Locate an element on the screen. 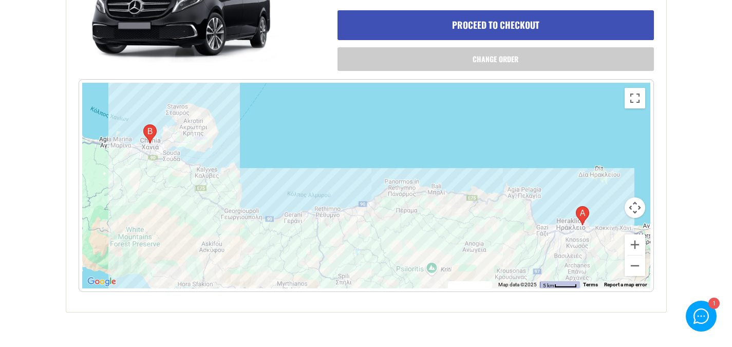 This screenshot has width=732, height=347. img: Google is located at coordinates (102, 282).